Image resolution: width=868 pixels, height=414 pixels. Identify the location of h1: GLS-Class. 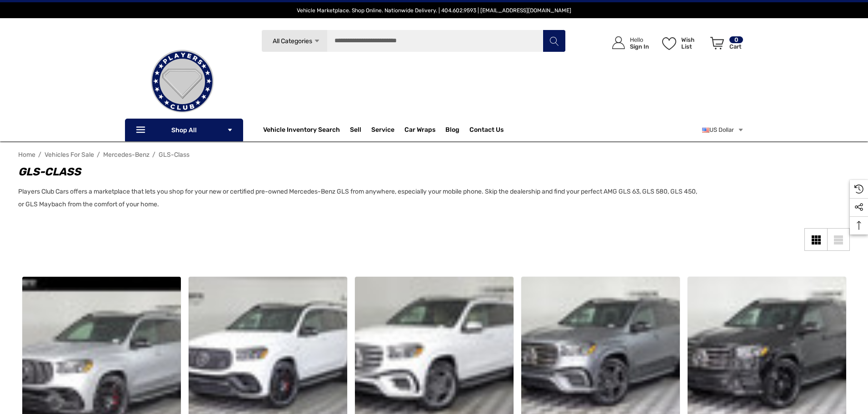
(359, 172).